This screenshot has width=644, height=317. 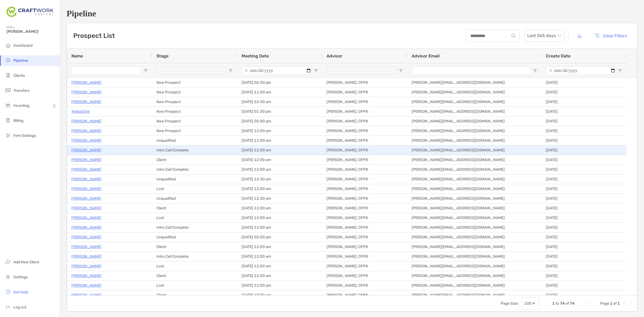 What do you see at coordinates (81, 112) in the screenshot?
I see `p: Yedod Snir` at bounding box center [81, 112].